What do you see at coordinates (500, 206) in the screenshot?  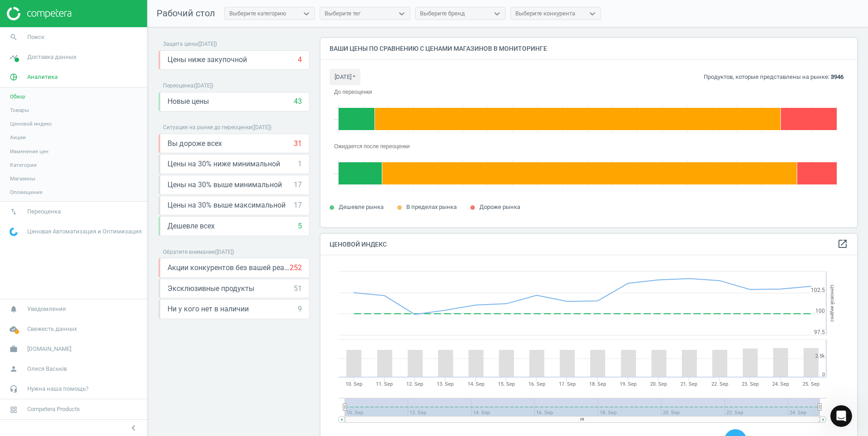 I see `span: Дороже рынка` at bounding box center [500, 206].